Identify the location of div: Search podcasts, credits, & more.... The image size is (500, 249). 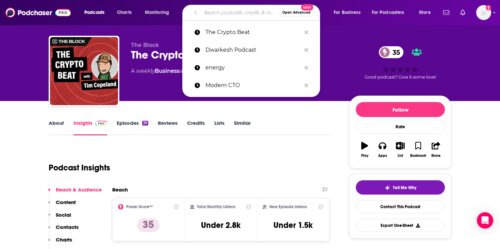
(257, 13).